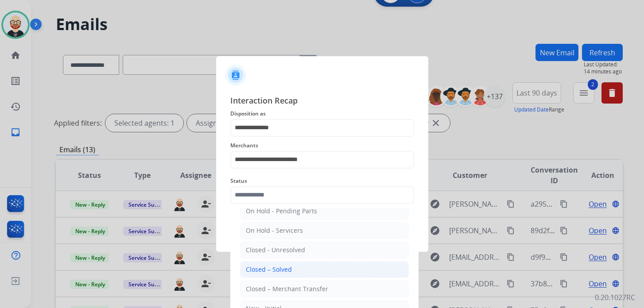  What do you see at coordinates (614, 297) in the screenshot?
I see `p: 0.20.1027RC` at bounding box center [614, 297].